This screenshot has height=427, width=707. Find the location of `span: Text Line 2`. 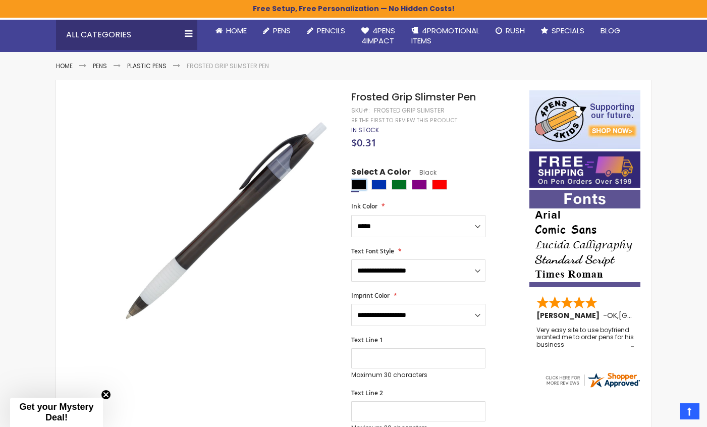

span: Text Line 2 is located at coordinates (367, 392).